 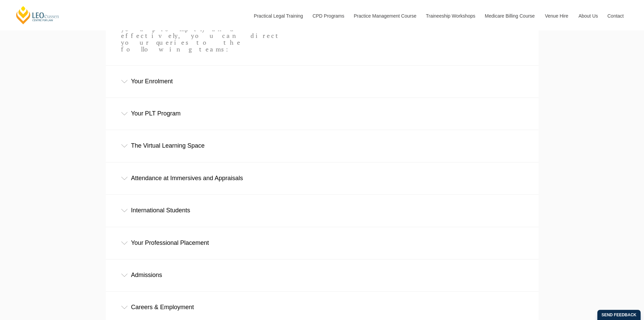 What do you see at coordinates (328, 16) in the screenshot?
I see `a: CPD Programs` at bounding box center [328, 16].